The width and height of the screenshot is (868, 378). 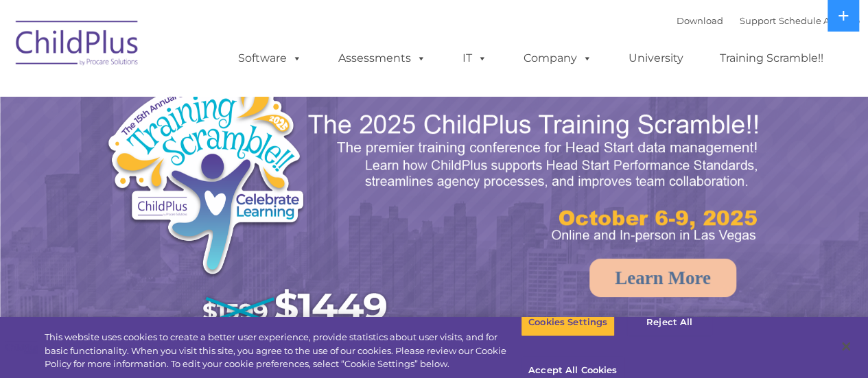 What do you see at coordinates (656, 59) in the screenshot?
I see `a: University` at bounding box center [656, 59].